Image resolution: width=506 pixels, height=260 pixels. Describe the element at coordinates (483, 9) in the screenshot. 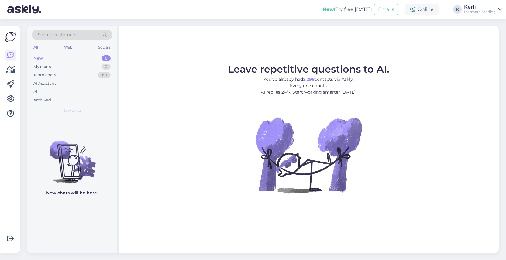

I see `a: KerliMarmara Sterling` at that location.